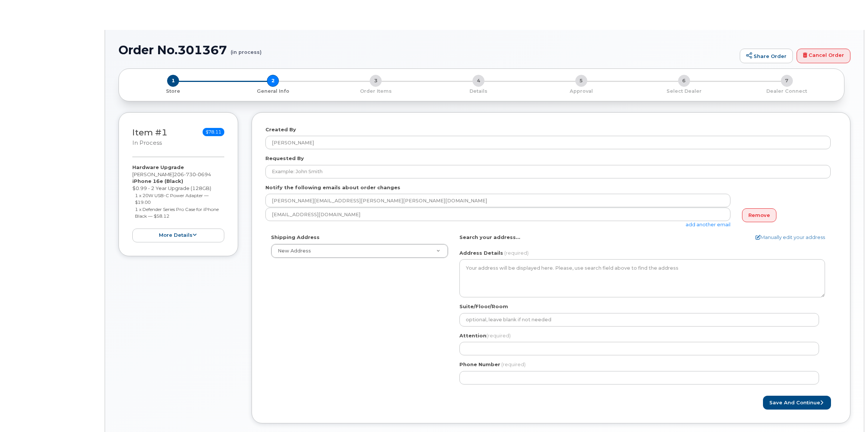 This screenshot has height=432, width=868. What do you see at coordinates (427, 50) in the screenshot?
I see `h1: Order No.301367` at bounding box center [427, 50].